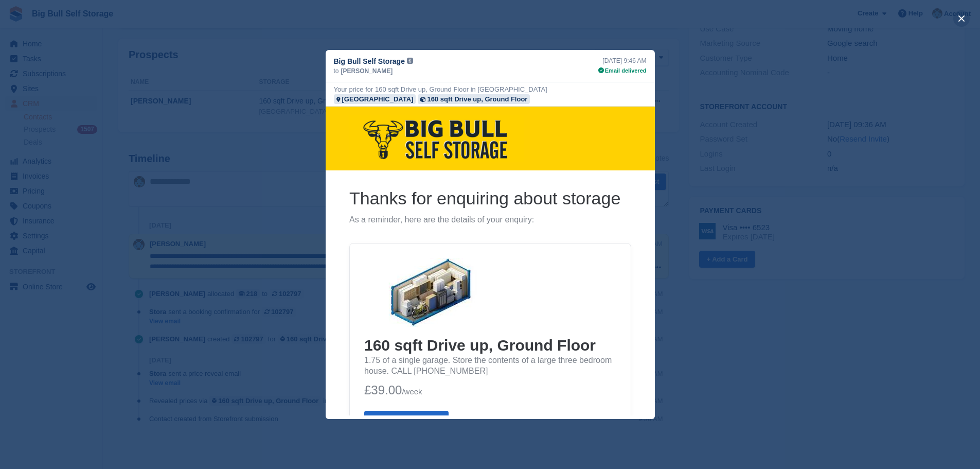 The image size is (980, 469). What do you see at coordinates (164, 284) in the screenshot?
I see `p: £39.00` at bounding box center [164, 284].